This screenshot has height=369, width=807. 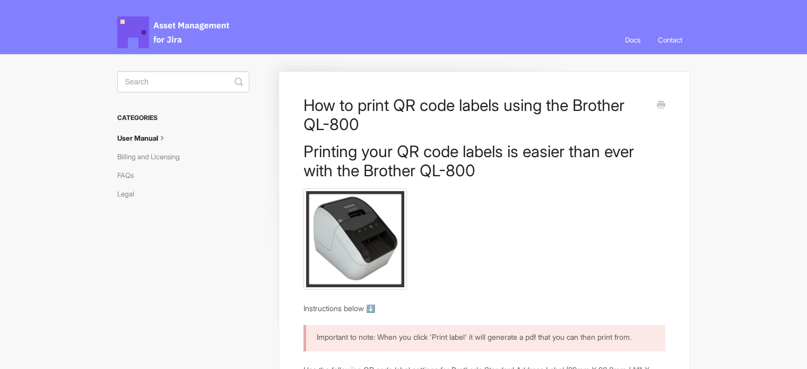 What do you see at coordinates (129, 194) in the screenshot?
I see `a: Legal` at bounding box center [129, 194].